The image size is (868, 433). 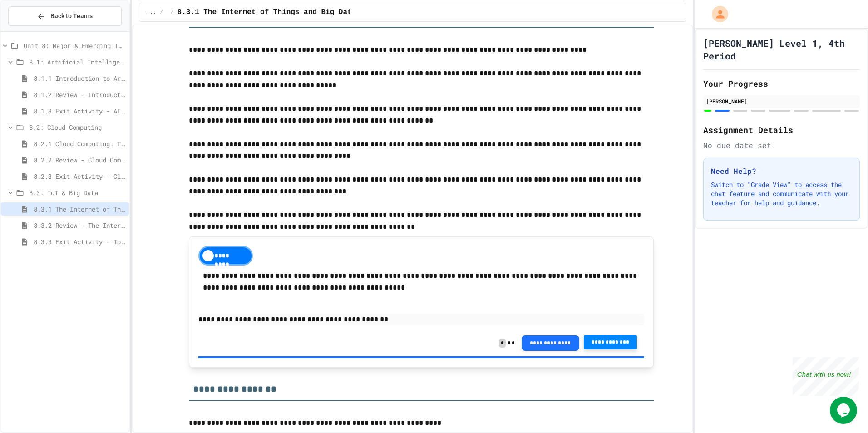 I want to click on span: 8.1.3 Exit Activity - AI Detective, so click(x=80, y=111).